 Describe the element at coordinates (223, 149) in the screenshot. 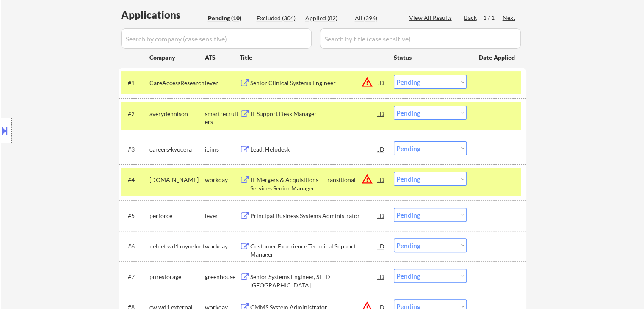

I see `div: icims` at that location.